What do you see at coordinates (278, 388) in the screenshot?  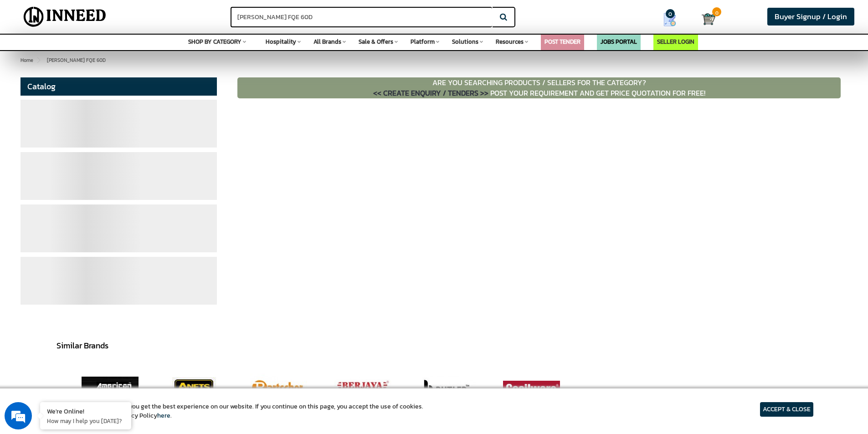 I see `img: 530-medium_default.jpg` at bounding box center [278, 388].